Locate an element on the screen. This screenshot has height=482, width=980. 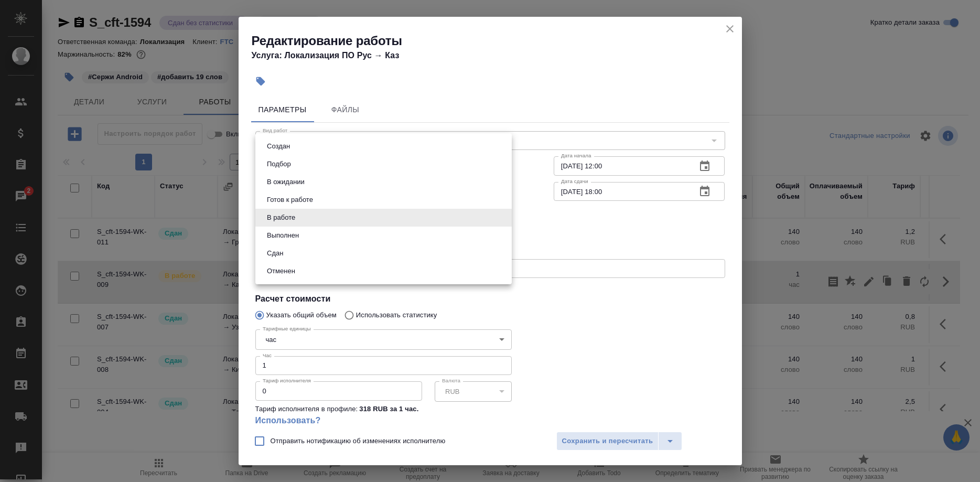
button: Подбор is located at coordinates (279, 164).